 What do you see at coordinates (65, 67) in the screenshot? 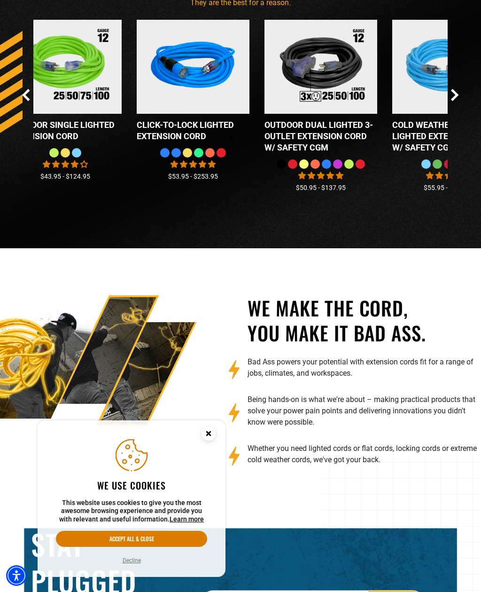
I see `img: Outdoor Single Lighted Extension Cord` at bounding box center [65, 67].